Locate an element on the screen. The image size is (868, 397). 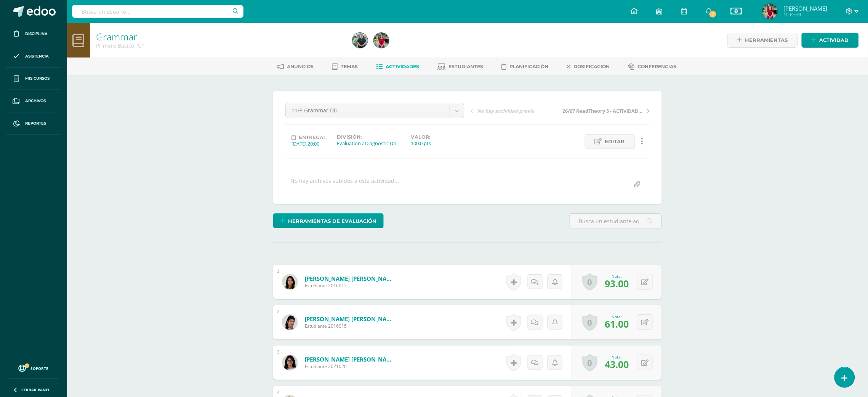
a: 26/07 ReadTheory 5 - ACTIVIDAD CERRADA is located at coordinates (605, 110).